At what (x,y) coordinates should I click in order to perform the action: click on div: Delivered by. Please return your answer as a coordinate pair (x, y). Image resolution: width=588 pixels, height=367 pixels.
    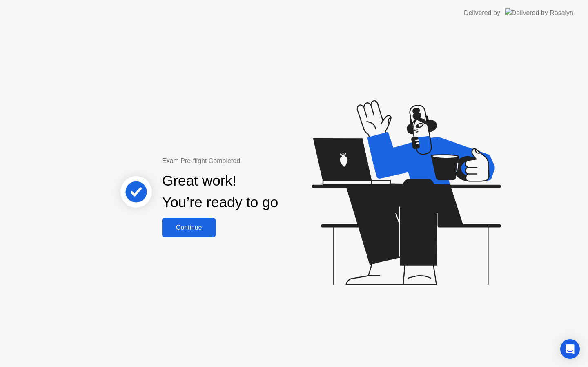
    Looking at the image, I should click on (482, 13).